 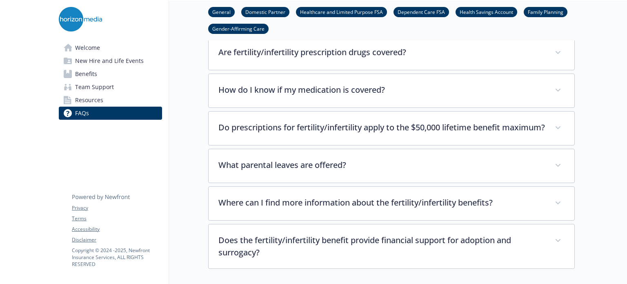 I want to click on span: Team Support, so click(x=94, y=87).